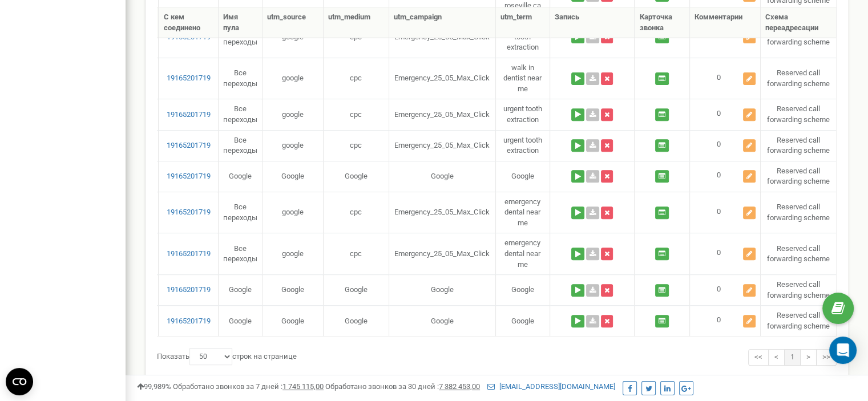  Describe the element at coordinates (240, 23) in the screenshot. I see `th: Имя пула` at that location.